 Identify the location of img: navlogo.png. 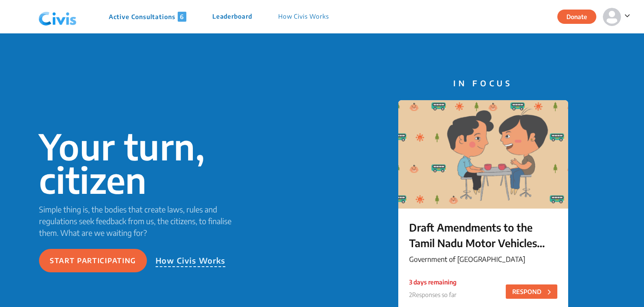
(58, 17).